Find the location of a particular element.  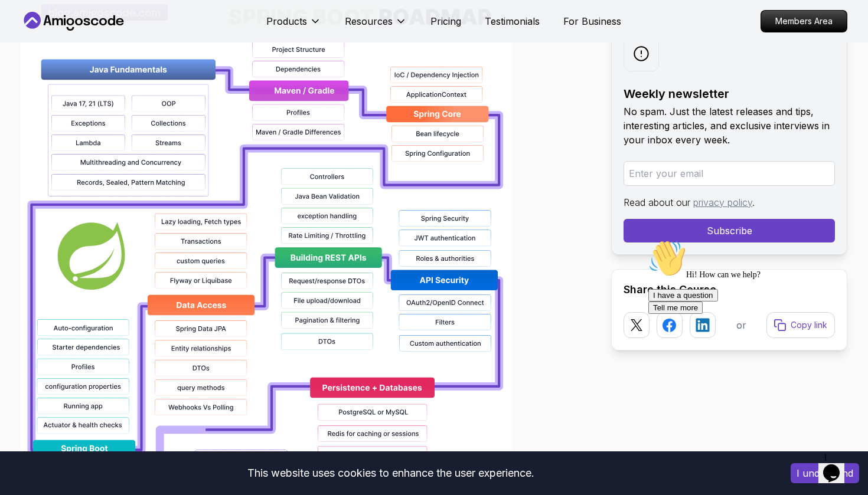

button: Subscribe is located at coordinates (729, 231).